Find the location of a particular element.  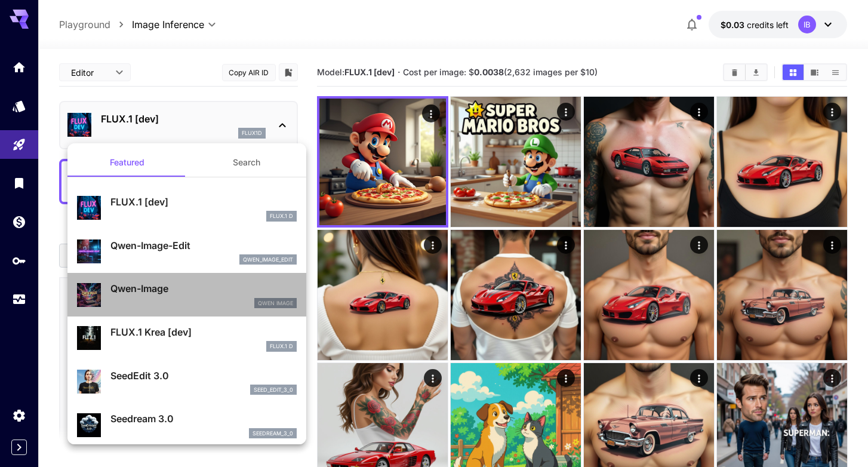

p: seed_edit_3_0 is located at coordinates (274, 390).